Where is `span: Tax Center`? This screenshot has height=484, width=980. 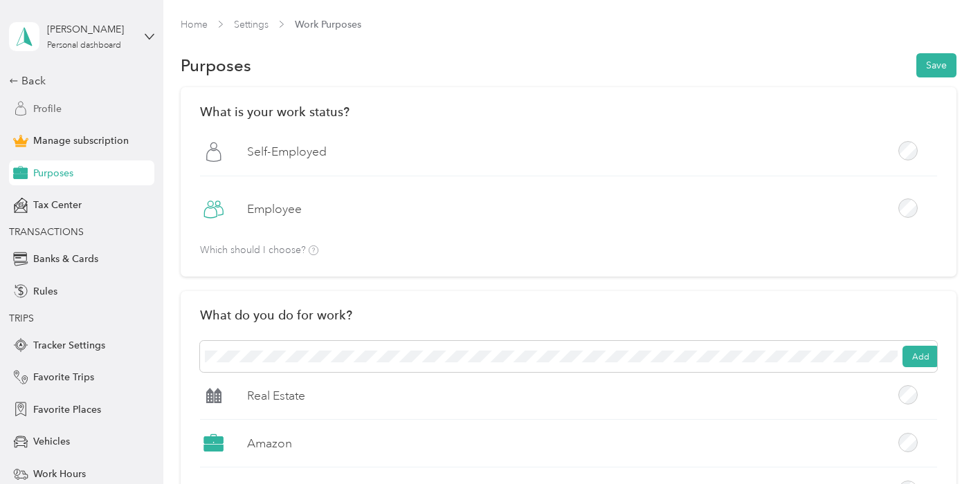 span: Tax Center is located at coordinates (57, 204).